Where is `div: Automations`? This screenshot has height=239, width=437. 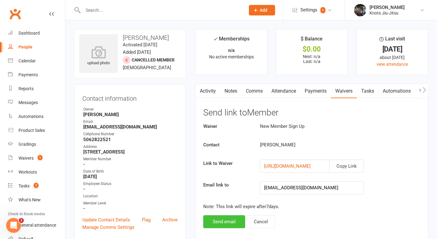 div: Automations is located at coordinates (31, 116).